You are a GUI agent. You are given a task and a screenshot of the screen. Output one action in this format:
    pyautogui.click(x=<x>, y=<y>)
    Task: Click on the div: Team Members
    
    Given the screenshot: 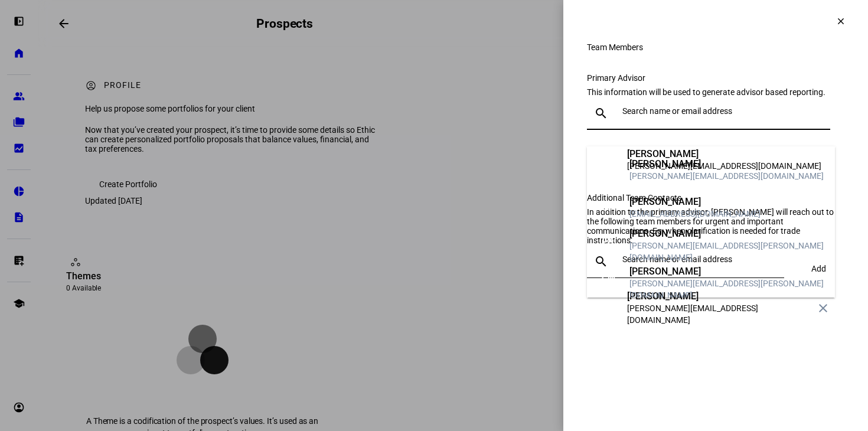 What is the action you would take?
    pyautogui.click(x=715, y=47)
    